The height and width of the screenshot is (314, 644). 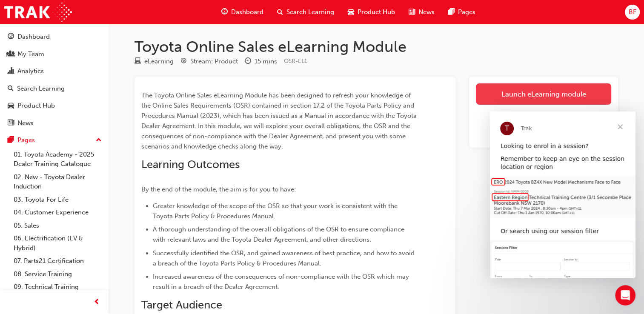 What do you see at coordinates (284, 259) in the screenshot?
I see `span: Successfully identified the OSR, and gained awareness of best practice, and how to avoid a breach...` at bounding box center [284, 259].